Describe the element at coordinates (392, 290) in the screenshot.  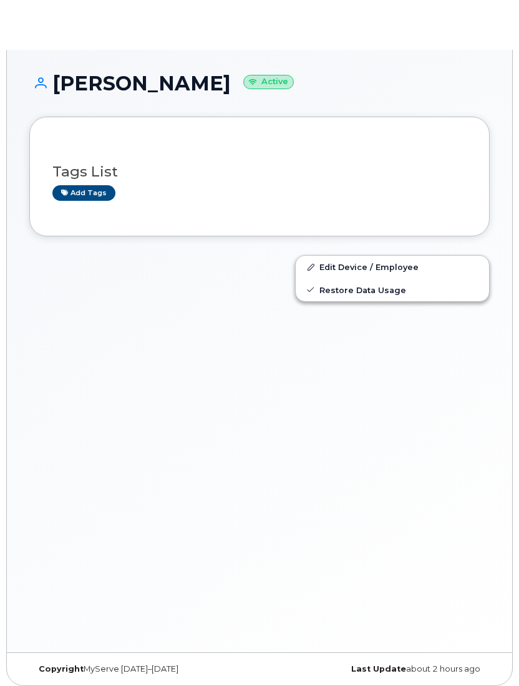
I see `a: Restore Data Usage` at that location.